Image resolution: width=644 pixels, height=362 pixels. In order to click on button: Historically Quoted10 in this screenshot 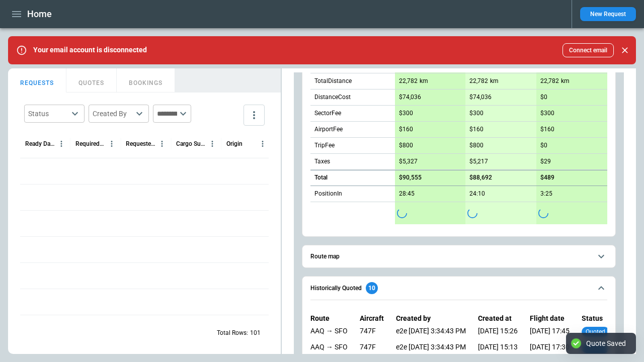, I will do `click(459, 288)`.